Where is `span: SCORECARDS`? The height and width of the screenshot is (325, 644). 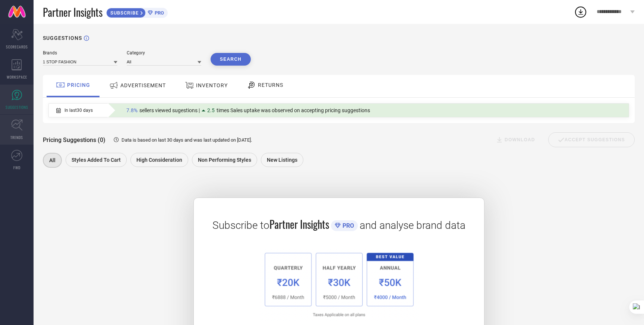 span: SCORECARDS is located at coordinates (17, 47).